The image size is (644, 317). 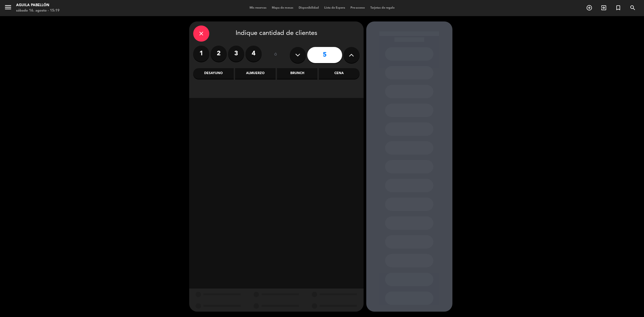 What do you see at coordinates (309, 8) in the screenshot?
I see `span: Disponibilidad` at bounding box center [309, 8].